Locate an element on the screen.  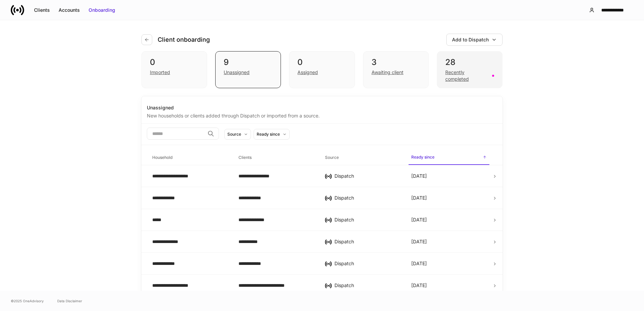
h6: Ready since is located at coordinates (423, 157).